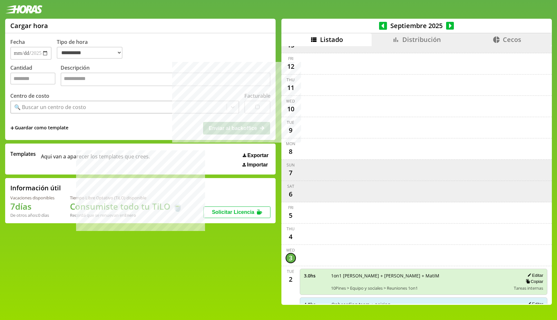  What do you see at coordinates (165, 79) in the screenshot?
I see `textarea: Descripción` at bounding box center [165, 79].